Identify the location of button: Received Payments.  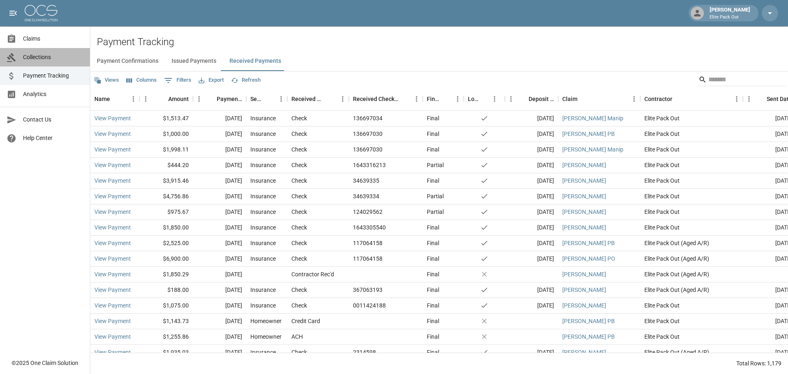
(255, 61).